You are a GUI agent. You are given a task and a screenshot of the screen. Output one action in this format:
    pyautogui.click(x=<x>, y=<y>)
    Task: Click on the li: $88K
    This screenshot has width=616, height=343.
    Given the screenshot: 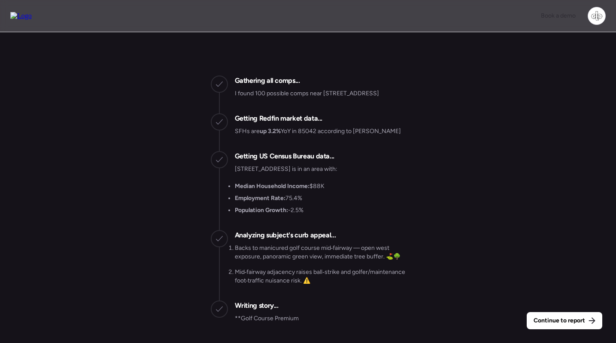 What is the action you would take?
    pyautogui.click(x=280, y=186)
    